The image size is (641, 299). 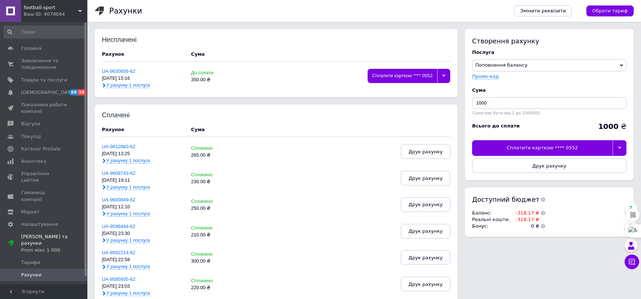 I want to click on span: Гаманець компанії, so click(x=44, y=196).